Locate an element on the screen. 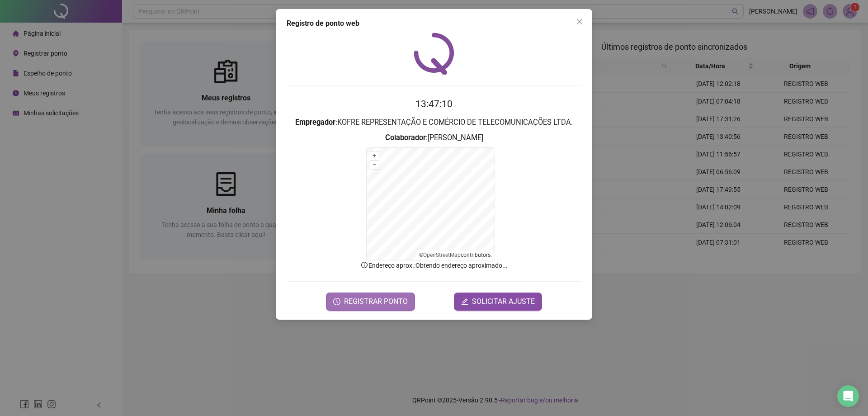 Image resolution: width=868 pixels, height=416 pixels. span: info-circle is located at coordinates (364, 265).